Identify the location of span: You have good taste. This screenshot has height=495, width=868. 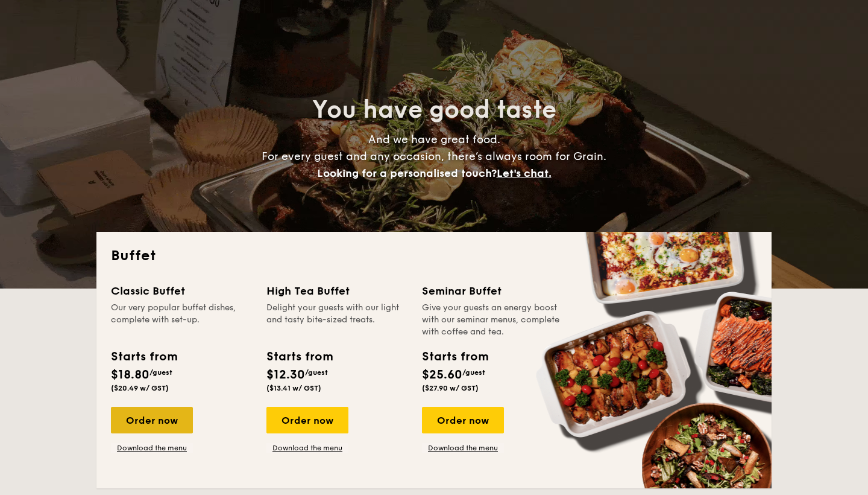
(434, 110).